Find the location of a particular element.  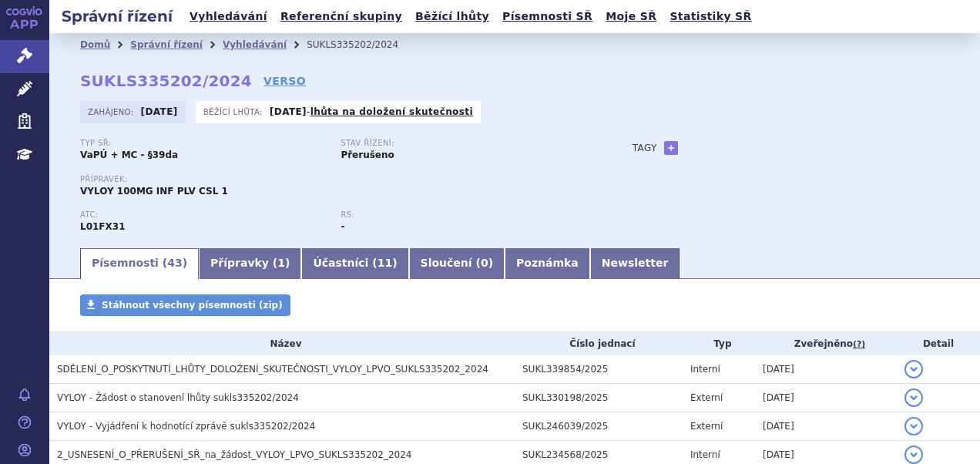

span: SDĚLENÍ_O_POSKYTNUTÍ_LHŮTY_DOLOŽENÍ_SKUTEČNOSTI_VYLOY_LPVO_SUKLS335202_2024 is located at coordinates (273, 370).